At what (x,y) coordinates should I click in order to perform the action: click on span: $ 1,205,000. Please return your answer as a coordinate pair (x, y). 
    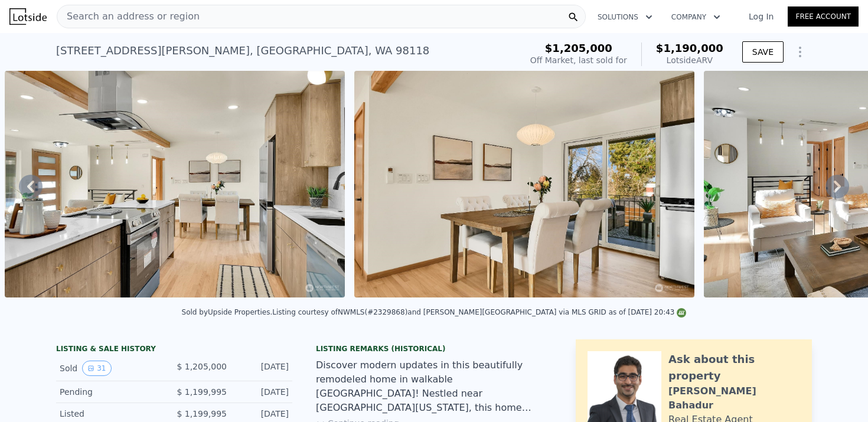
    Looking at the image, I should click on (201, 366).